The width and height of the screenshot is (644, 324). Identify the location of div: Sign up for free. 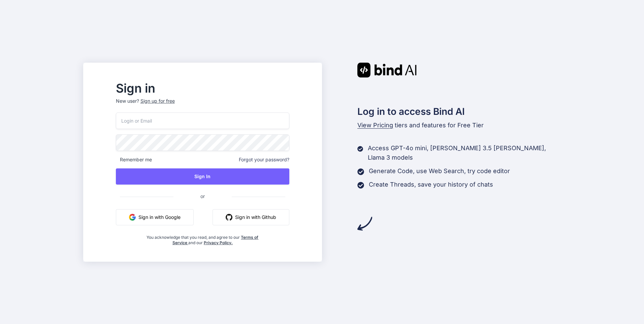
(158, 101).